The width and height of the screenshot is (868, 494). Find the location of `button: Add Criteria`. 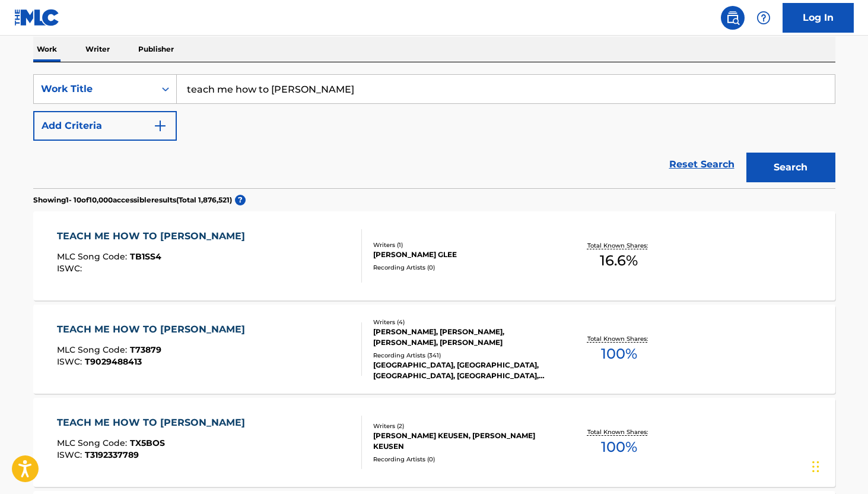

button: Add Criteria is located at coordinates (105, 126).